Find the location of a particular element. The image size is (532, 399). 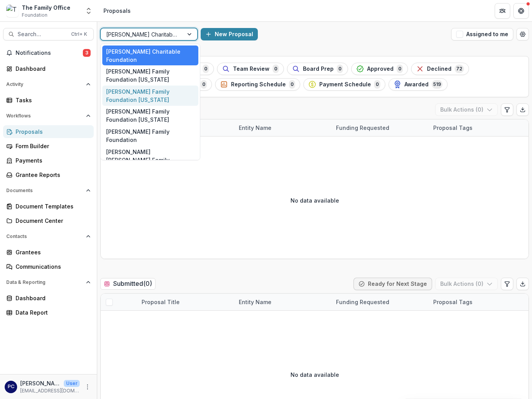

div: Document Center is located at coordinates (51, 220).